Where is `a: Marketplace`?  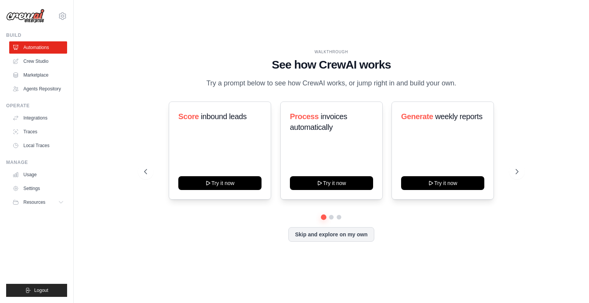
a: Marketplace is located at coordinates (38, 75).